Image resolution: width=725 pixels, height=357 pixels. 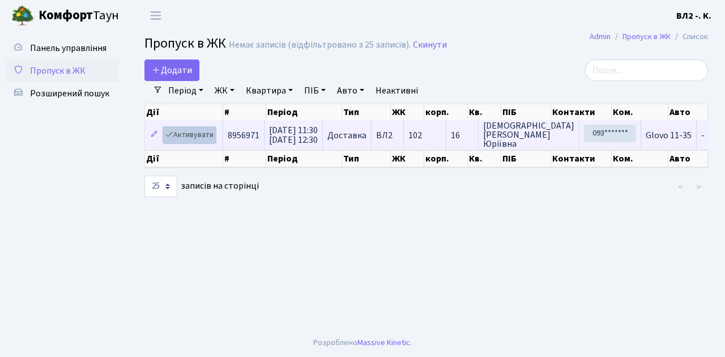 What do you see at coordinates (694, 16) in the screenshot?
I see `a: ВЛ2 -. К.` at bounding box center [694, 16].